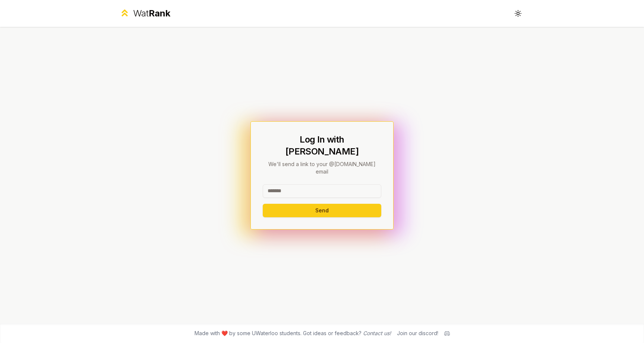  Describe the element at coordinates (293, 333) in the screenshot. I see `span: Made with ❤️ by some UWaterloo students. Got ideas or feedback?` at that location.